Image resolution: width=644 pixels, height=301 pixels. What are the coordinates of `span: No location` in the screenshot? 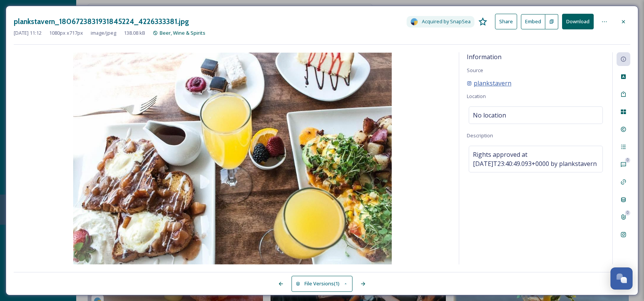 It's located at (490, 115).